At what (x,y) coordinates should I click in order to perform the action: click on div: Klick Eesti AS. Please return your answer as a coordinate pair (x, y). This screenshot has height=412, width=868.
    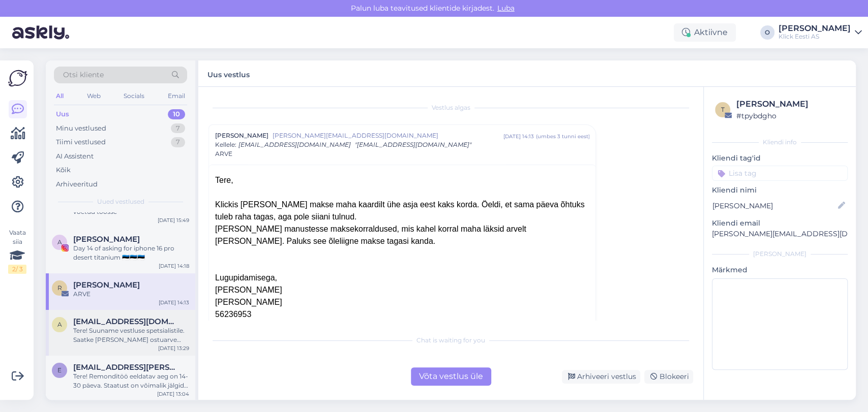
    Looking at the image, I should click on (814, 36).